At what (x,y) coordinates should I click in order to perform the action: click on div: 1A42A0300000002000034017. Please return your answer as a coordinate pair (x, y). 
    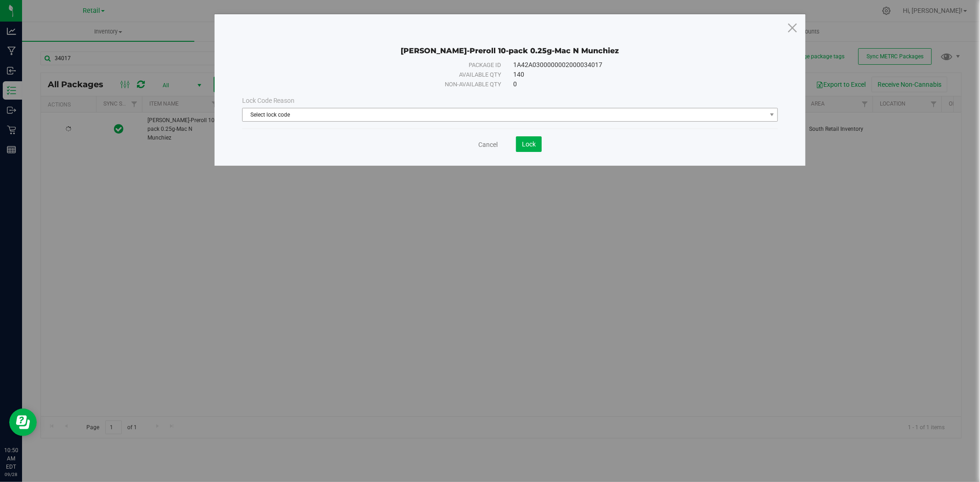
    Looking at the image, I should click on (633, 65).